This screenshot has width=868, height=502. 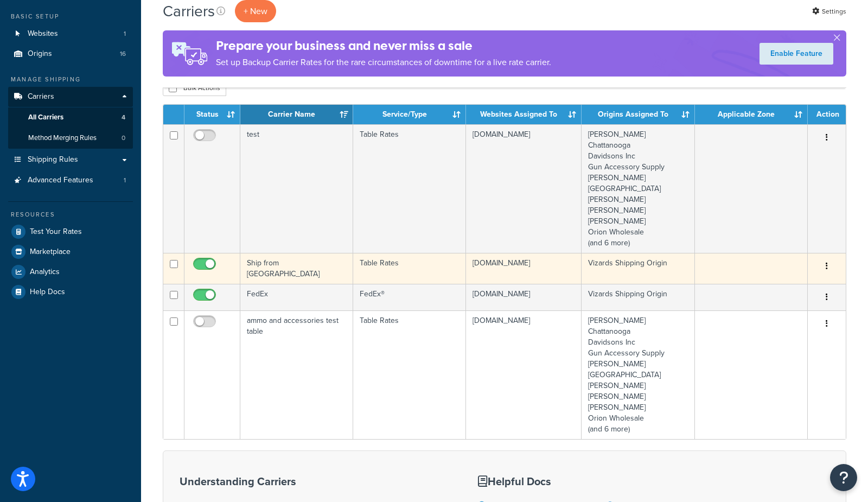 What do you see at coordinates (71, 16) in the screenshot?
I see `div: Basic Setup` at bounding box center [71, 16].